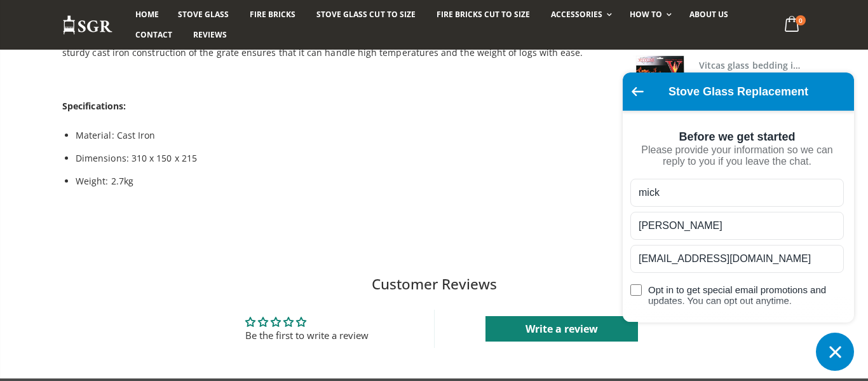 The width and height of the screenshot is (868, 381). Describe the element at coordinates (577, 14) in the screenshot. I see `span: Accessories` at that location.